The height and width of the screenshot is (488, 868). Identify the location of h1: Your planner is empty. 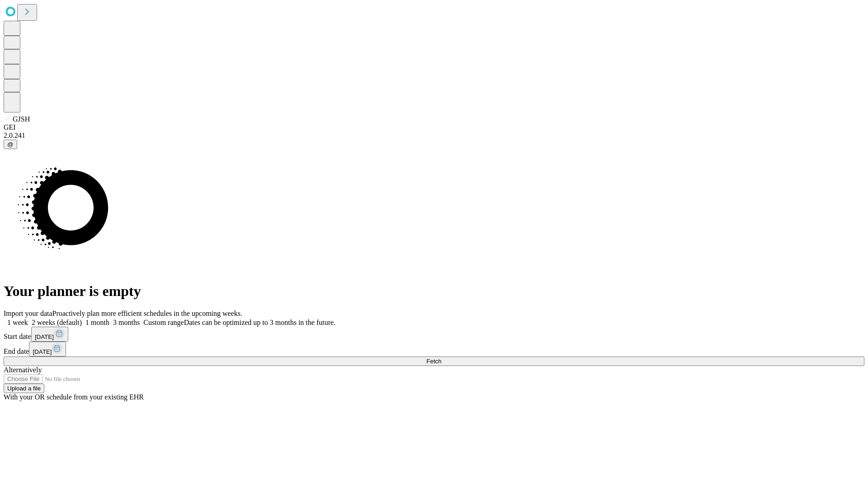
(434, 291).